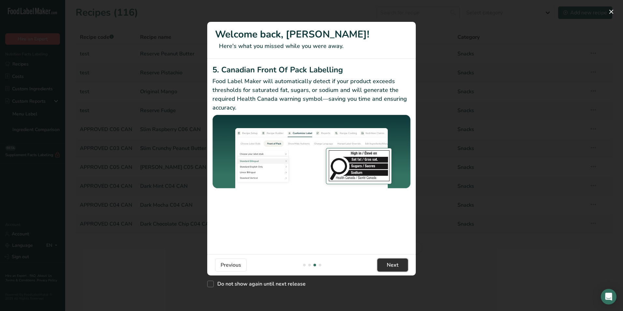 This screenshot has width=623, height=311. Describe the element at coordinates (231, 265) in the screenshot. I see `span: Previous` at that location.